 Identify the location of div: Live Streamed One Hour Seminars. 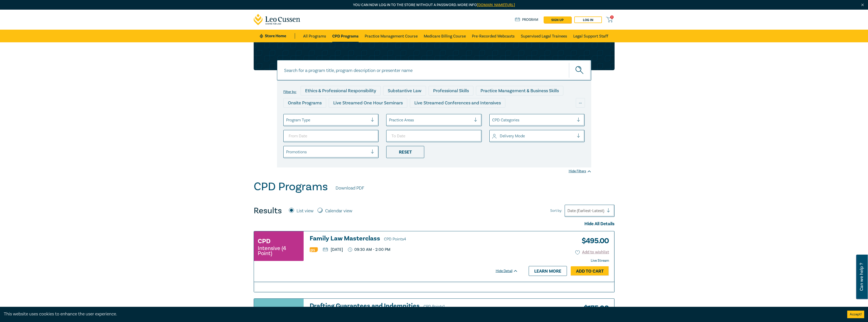
(368, 103).